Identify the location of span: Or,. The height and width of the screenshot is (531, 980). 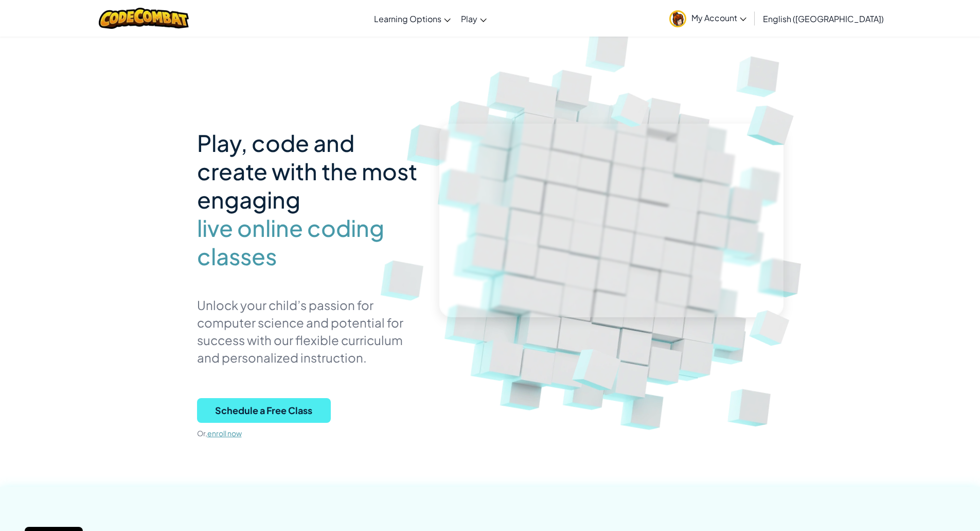
(202, 433).